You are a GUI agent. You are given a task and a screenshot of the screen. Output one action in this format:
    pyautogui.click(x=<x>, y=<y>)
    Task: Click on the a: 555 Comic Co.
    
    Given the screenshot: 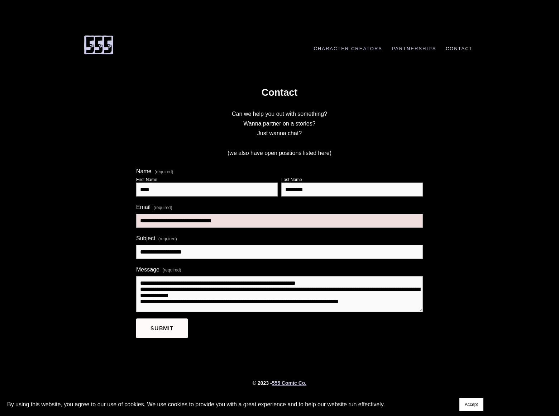 What is the action you would take?
    pyautogui.click(x=289, y=383)
    